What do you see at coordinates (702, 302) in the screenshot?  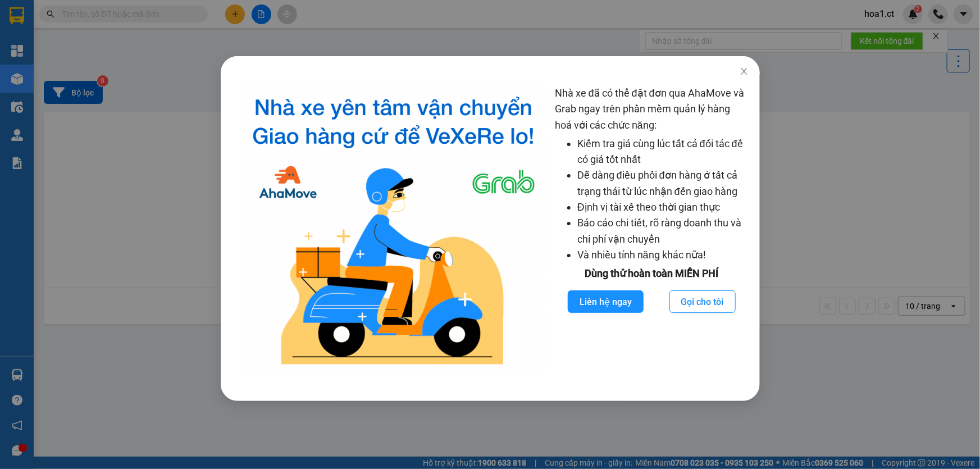 I see `button: Gọi cho tôi` at bounding box center [702, 302].